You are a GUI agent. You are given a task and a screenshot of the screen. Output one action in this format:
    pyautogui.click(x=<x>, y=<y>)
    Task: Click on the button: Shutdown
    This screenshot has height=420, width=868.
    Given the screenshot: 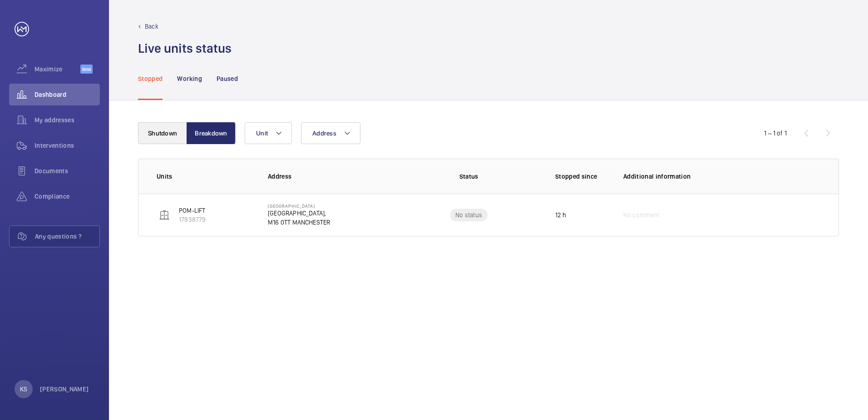 What is the action you would take?
    pyautogui.click(x=162, y=133)
    